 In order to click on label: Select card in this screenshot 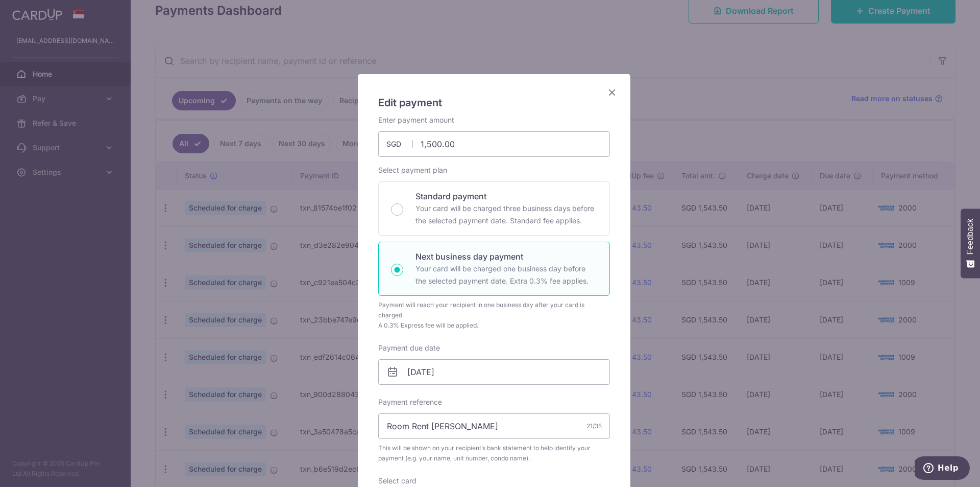, I will do `click(397, 480)`.